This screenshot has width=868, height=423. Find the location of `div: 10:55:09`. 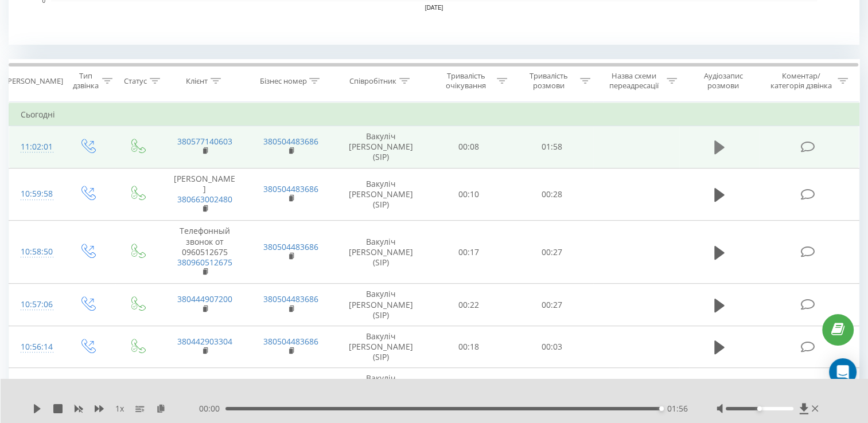

div: 10:55:09 is located at coordinates (36, 389).